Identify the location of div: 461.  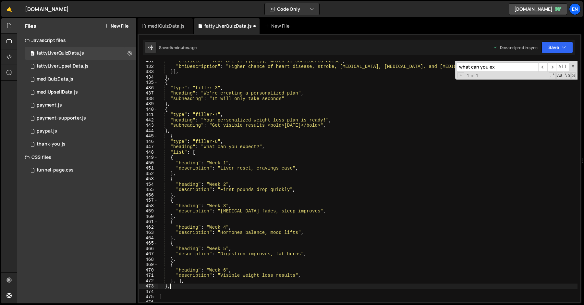
(148, 222).